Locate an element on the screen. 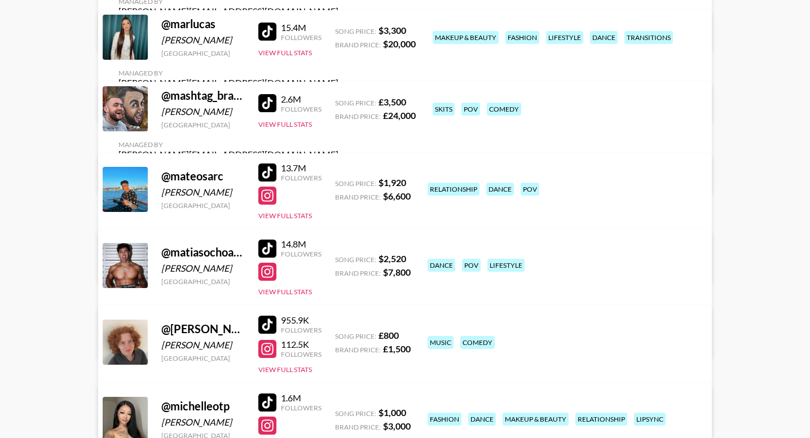 The width and height of the screenshot is (810, 438). strong: £ 24,000 is located at coordinates (399, 115).